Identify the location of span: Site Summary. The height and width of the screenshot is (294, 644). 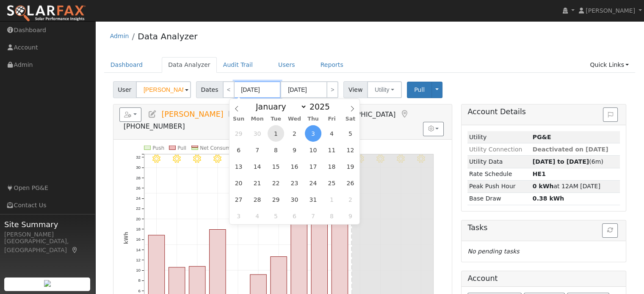
(47, 224).